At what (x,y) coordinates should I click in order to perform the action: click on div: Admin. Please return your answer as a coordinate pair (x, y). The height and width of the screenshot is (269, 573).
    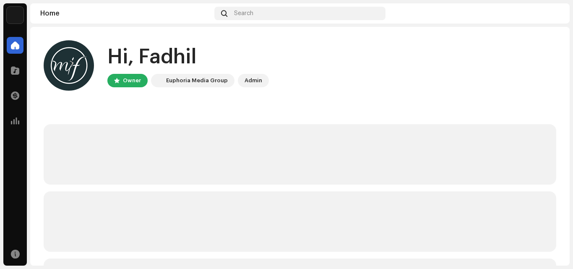
    Looking at the image, I should click on (253, 81).